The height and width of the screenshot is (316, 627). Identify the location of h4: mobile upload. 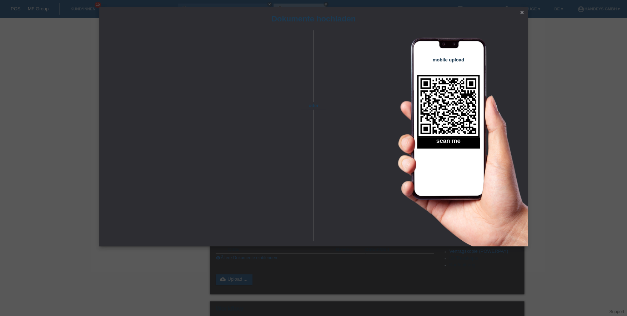
(448, 60).